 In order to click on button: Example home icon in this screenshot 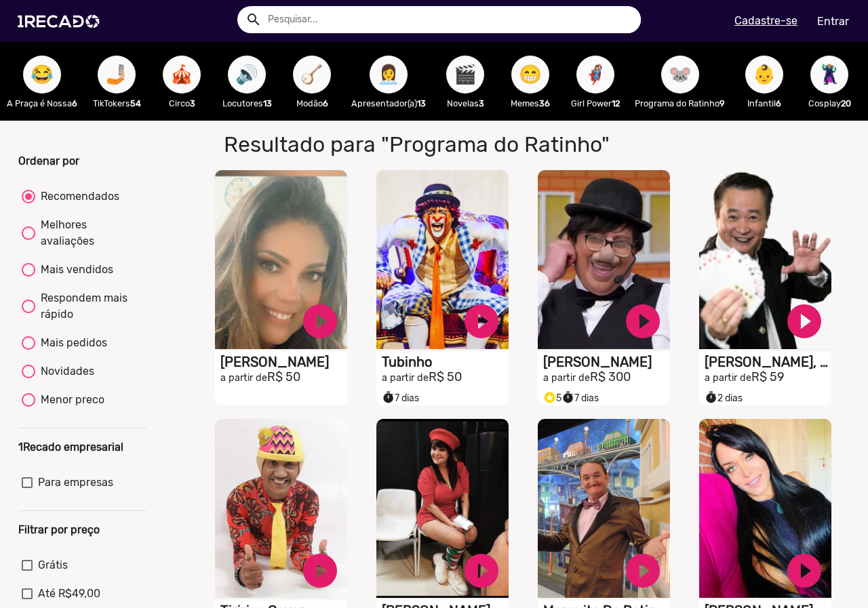, I will do `click(252, 18)`.